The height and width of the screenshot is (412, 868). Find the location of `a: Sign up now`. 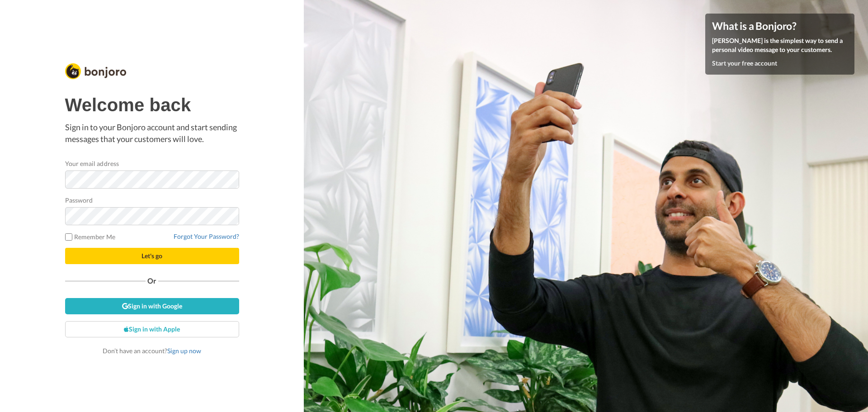

a: Sign up now is located at coordinates (184, 351).